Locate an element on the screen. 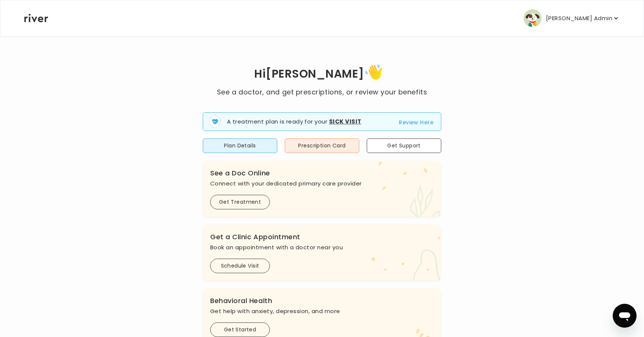  button: Prescription Card is located at coordinates (322, 145).